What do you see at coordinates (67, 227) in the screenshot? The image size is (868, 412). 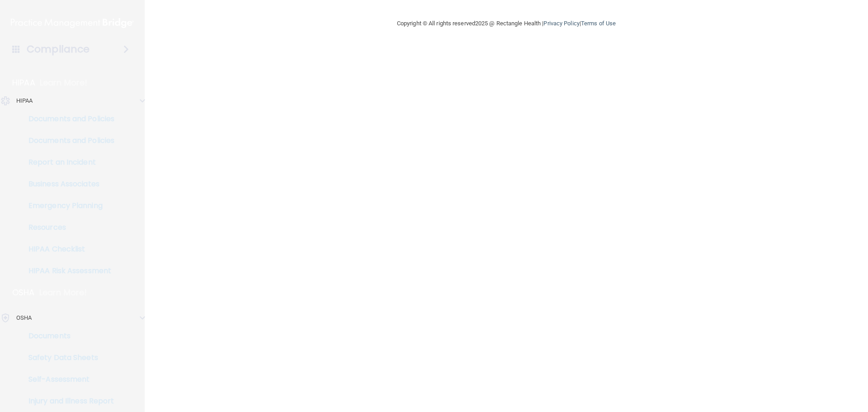 I see `p: Resources` at bounding box center [67, 227].